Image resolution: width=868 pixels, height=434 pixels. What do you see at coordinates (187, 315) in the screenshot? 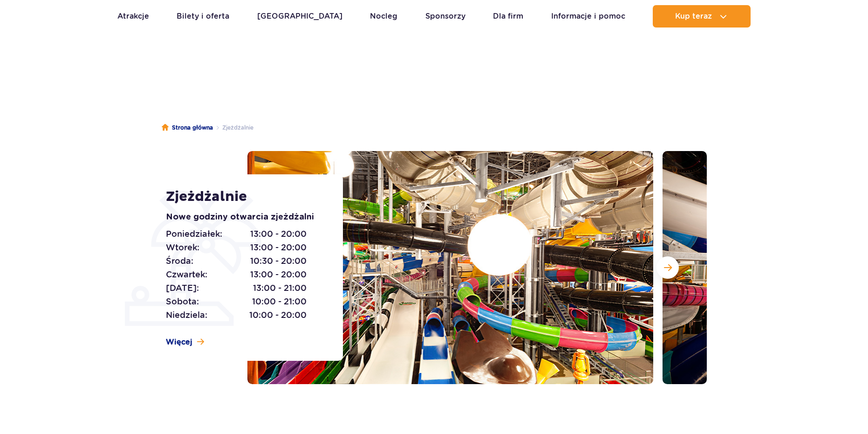
I see `span: Niedziela:` at bounding box center [187, 315].